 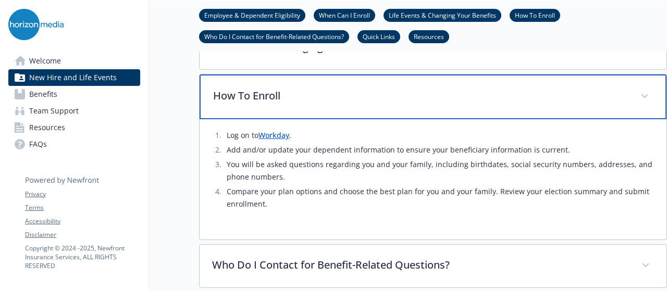 I want to click on span: Team Support, so click(x=54, y=111).